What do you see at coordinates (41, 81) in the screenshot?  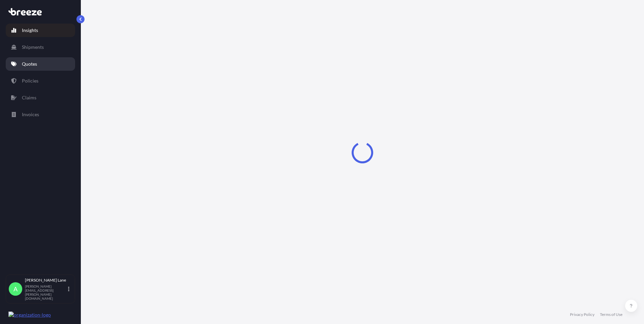 I see `a: Policies` at bounding box center [41, 81].